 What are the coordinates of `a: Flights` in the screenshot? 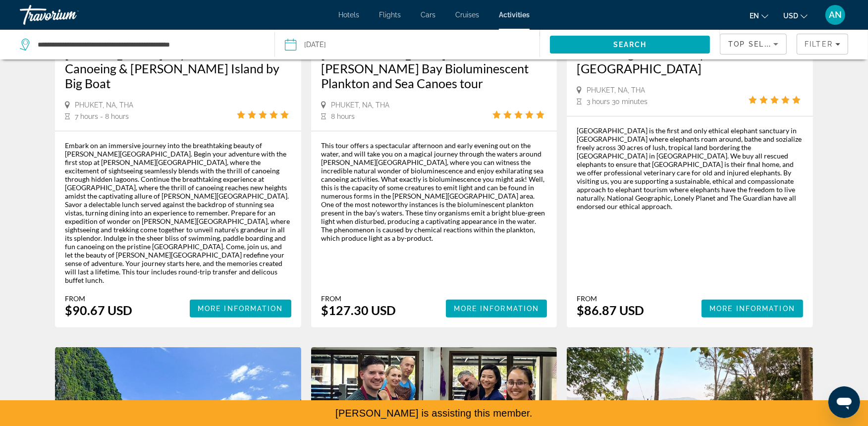 It's located at (390, 15).